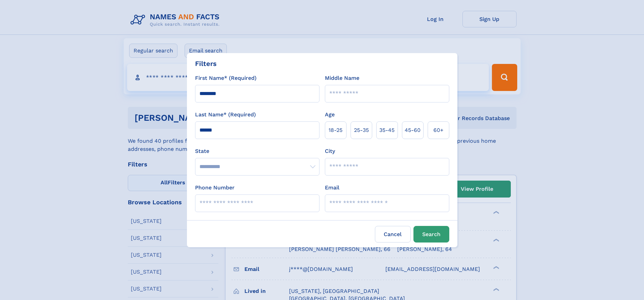  Describe the element at coordinates (393, 234) in the screenshot. I see `label: Cancel` at that location.